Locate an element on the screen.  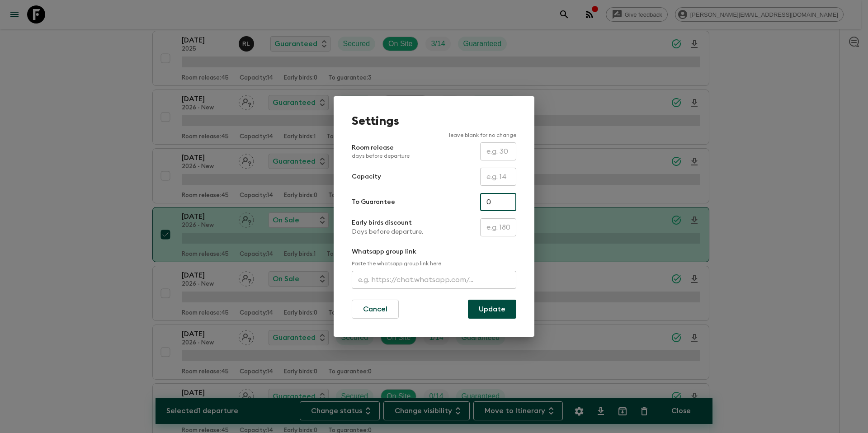
p: Days before departure. is located at coordinates (388, 232).